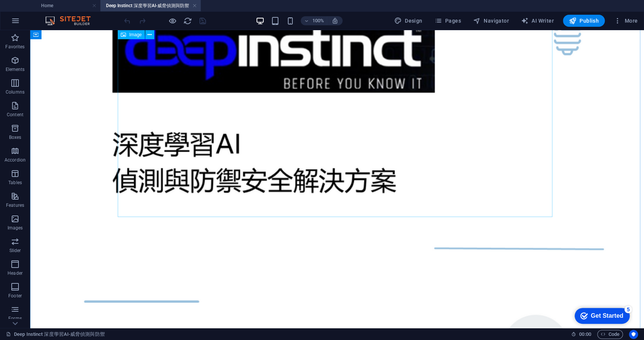 The width and height of the screenshot is (644, 340). Describe the element at coordinates (15, 273) in the screenshot. I see `p: Header` at that location.